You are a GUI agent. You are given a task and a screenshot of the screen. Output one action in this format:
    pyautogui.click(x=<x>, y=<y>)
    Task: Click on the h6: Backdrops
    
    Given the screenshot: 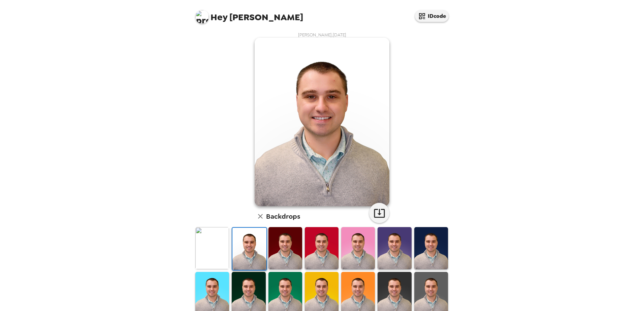 What is the action you would take?
    pyautogui.click(x=283, y=216)
    